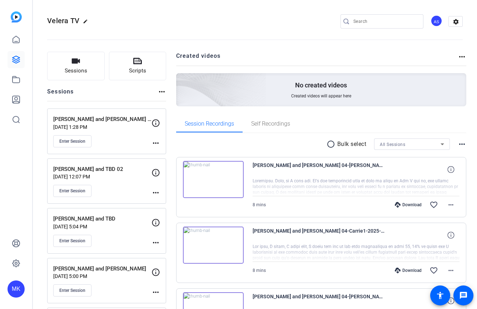  What do you see at coordinates (436, 21) in the screenshot?
I see `div: AS` at bounding box center [436, 21].